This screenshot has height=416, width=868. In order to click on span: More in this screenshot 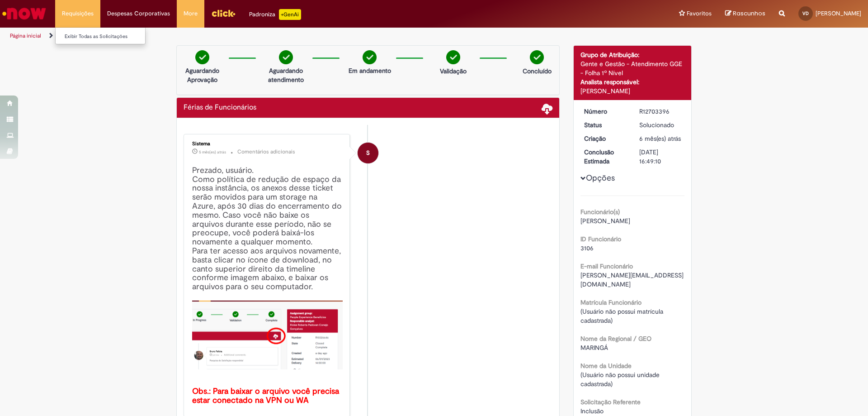, I will do `click(190, 14)`.